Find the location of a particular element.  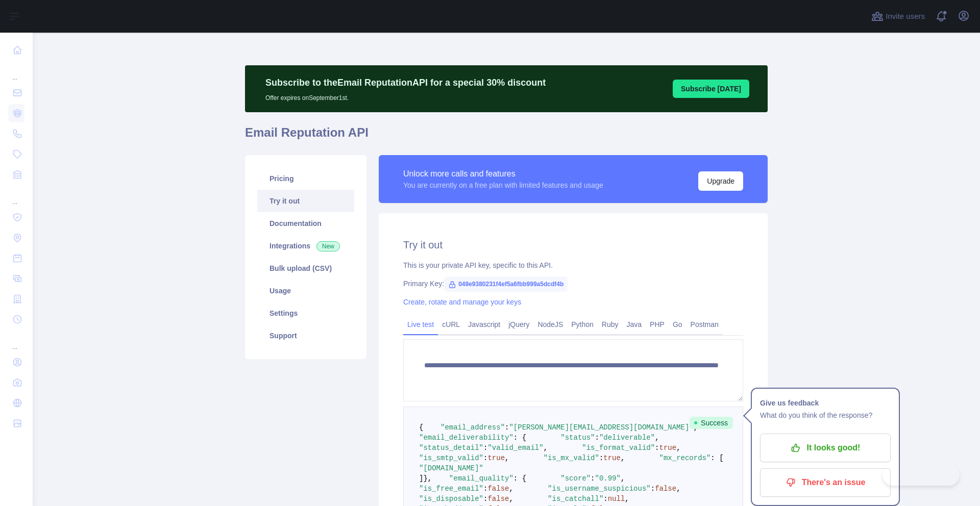

span: "is_free_email" is located at coordinates (451, 489).